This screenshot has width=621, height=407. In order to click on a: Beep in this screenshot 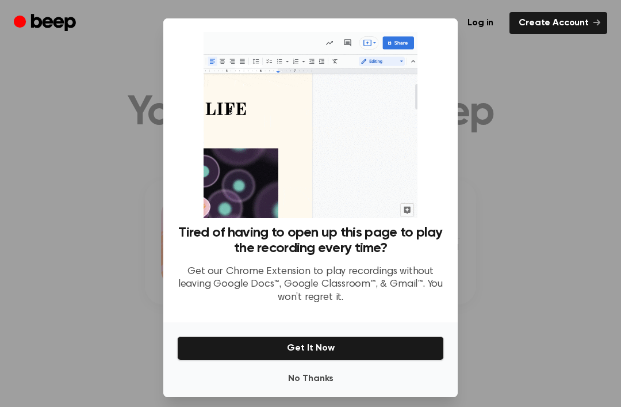, I will do `click(46, 23)`.